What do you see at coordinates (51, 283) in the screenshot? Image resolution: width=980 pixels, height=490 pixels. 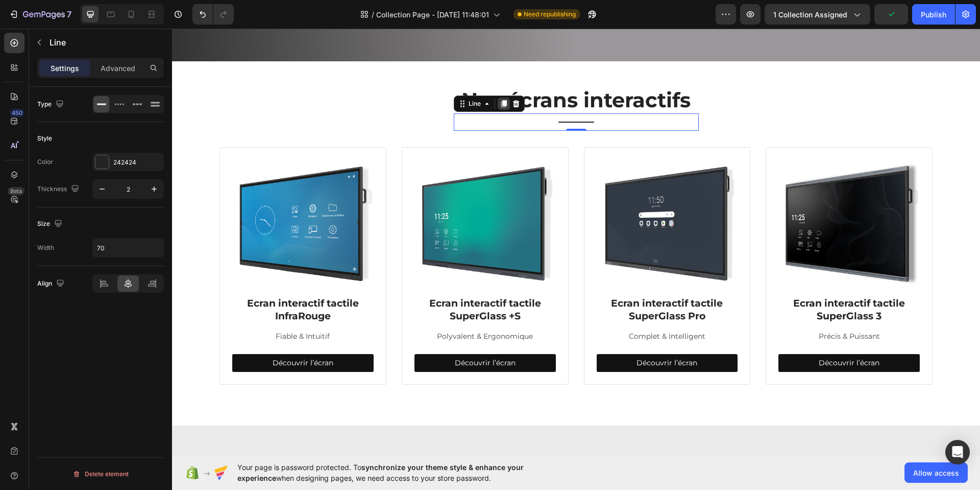 I see `div: Align` at bounding box center [51, 283].